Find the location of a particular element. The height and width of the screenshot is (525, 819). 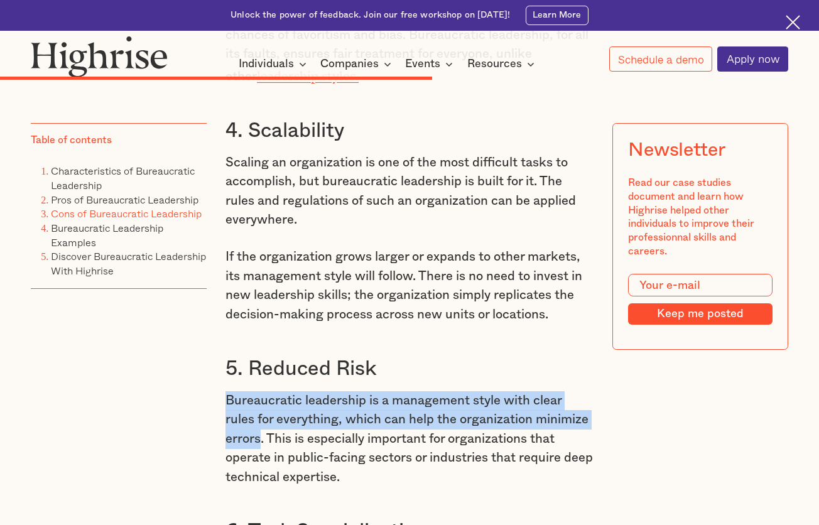

p: If the organization grows larger or expands to other markets, its management style will follow. T... is located at coordinates (410, 286).